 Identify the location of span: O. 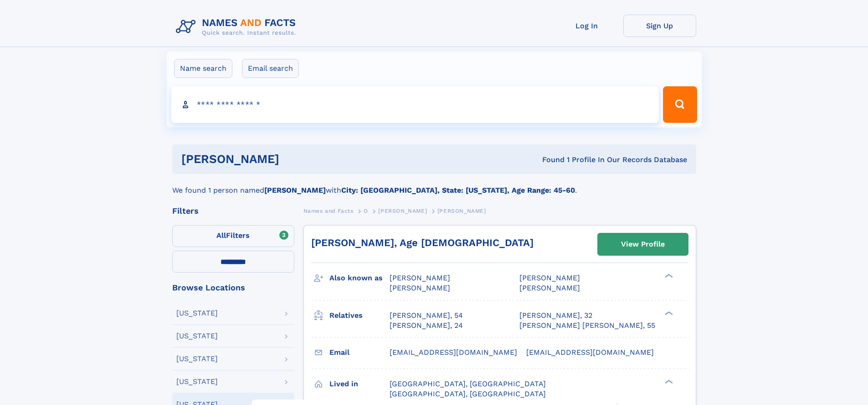
(366, 211).